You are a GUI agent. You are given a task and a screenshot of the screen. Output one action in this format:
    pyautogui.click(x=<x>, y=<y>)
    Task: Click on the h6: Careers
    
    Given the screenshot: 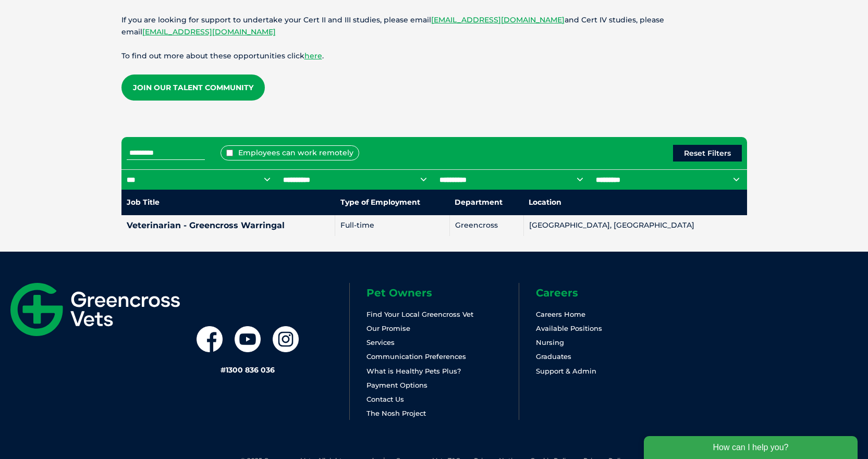 What is the action you would take?
    pyautogui.click(x=612, y=293)
    